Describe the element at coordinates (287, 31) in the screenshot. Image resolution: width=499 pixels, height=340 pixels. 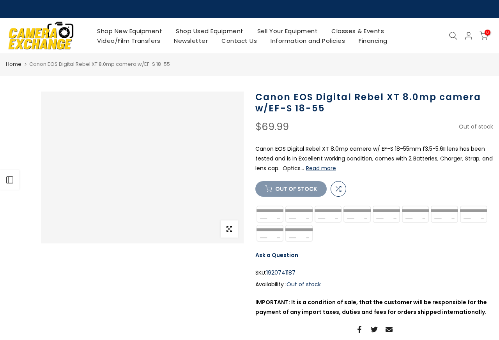
I see `a: Sell Your Equipment` at that location.